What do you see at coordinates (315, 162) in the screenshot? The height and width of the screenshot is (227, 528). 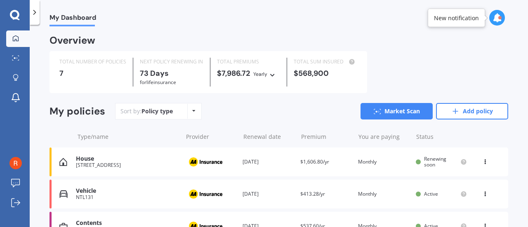 I see `span: $1,606.80/yr` at bounding box center [315, 162].